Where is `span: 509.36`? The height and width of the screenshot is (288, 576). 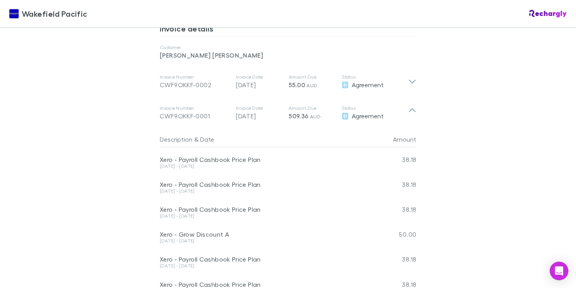
span: 509.36 is located at coordinates (298, 116).